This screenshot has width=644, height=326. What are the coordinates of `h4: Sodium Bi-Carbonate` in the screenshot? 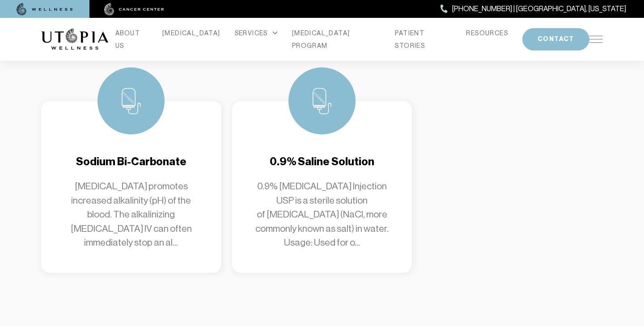 It's located at (131, 162).